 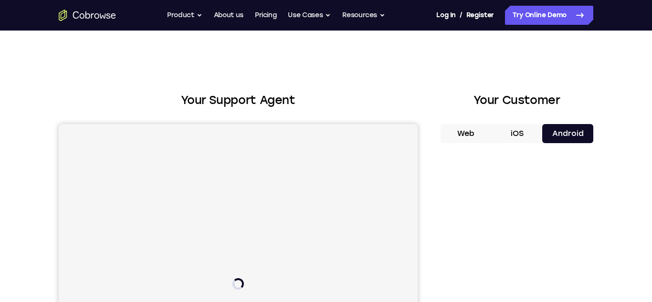 I want to click on button: iOS, so click(x=517, y=134).